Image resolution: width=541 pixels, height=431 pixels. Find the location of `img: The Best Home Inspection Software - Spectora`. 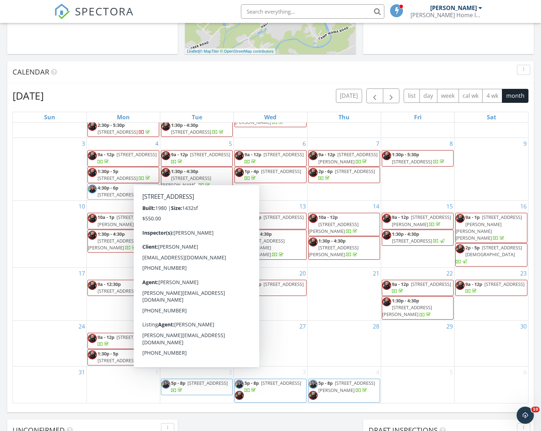

img: The Best Home Inspection Software - Spectora is located at coordinates (62, 11).